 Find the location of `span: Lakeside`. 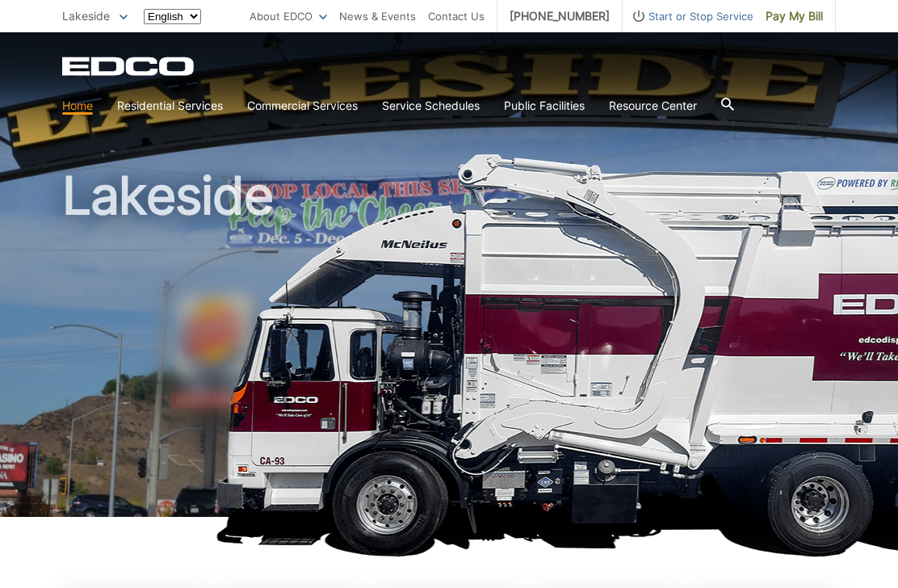

span: Lakeside is located at coordinates (85, 16).